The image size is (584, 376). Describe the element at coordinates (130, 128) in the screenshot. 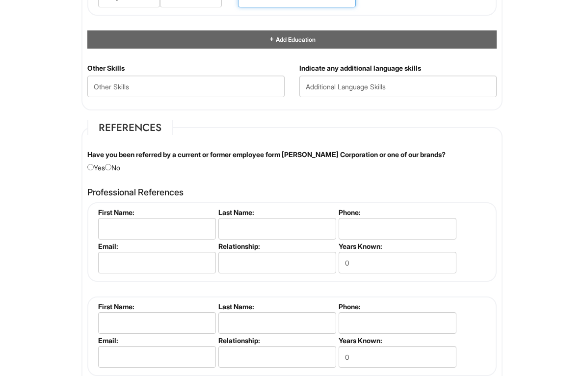

I see `legend: References` at that location.